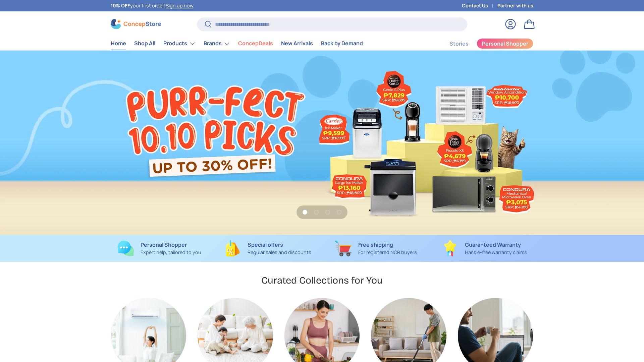 This screenshot has height=362, width=644. Describe the element at coordinates (342, 43) in the screenshot. I see `a: Back by Demand` at that location.